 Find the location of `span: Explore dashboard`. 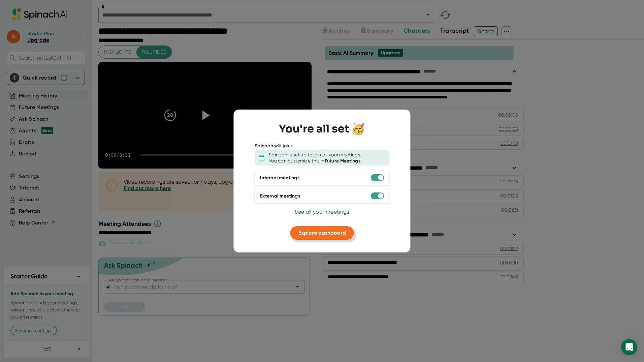

span: Explore dashboard is located at coordinates (322, 233).